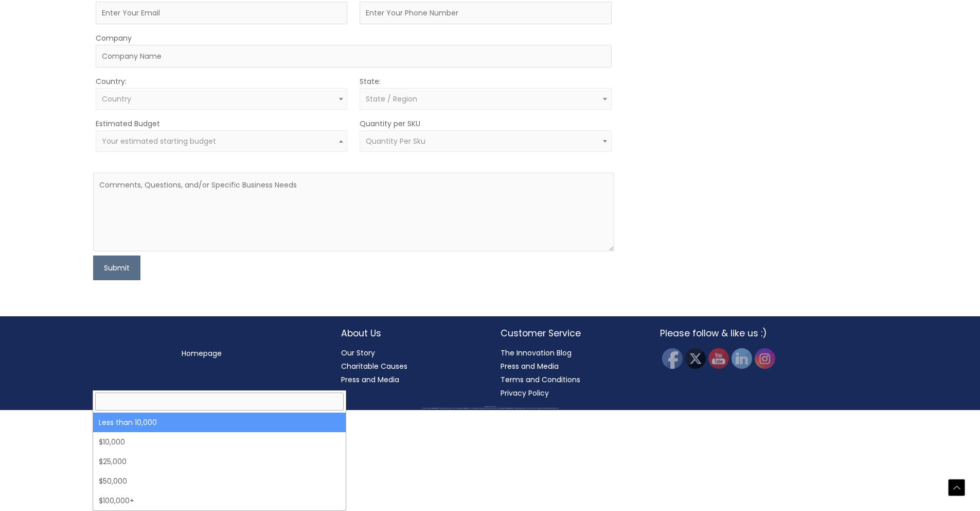 This screenshot has height=511, width=980. Describe the element at coordinates (673, 359) in the screenshot. I see `img: Facebook` at that location.